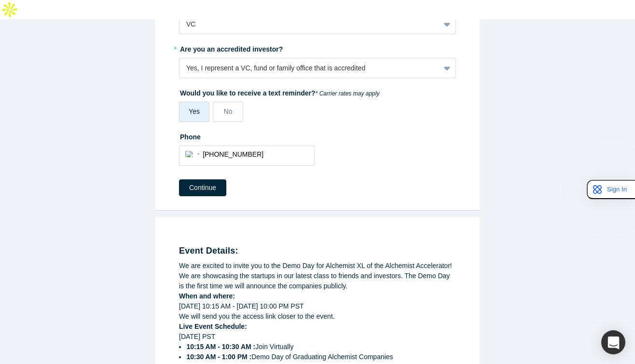 The height and width of the screenshot is (364, 635). What do you see at coordinates (317, 281) in the screenshot?
I see `div: We are showcasing the startups in our latest class to friends and investors. The Demo Day is the ...` at bounding box center [317, 281].